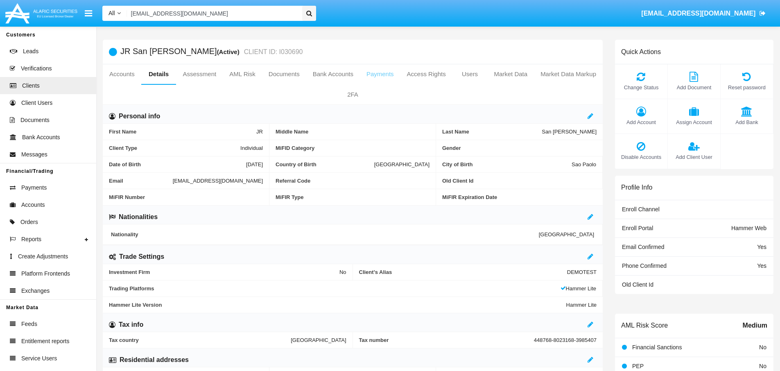  I want to click on span: Individual, so click(252, 148).